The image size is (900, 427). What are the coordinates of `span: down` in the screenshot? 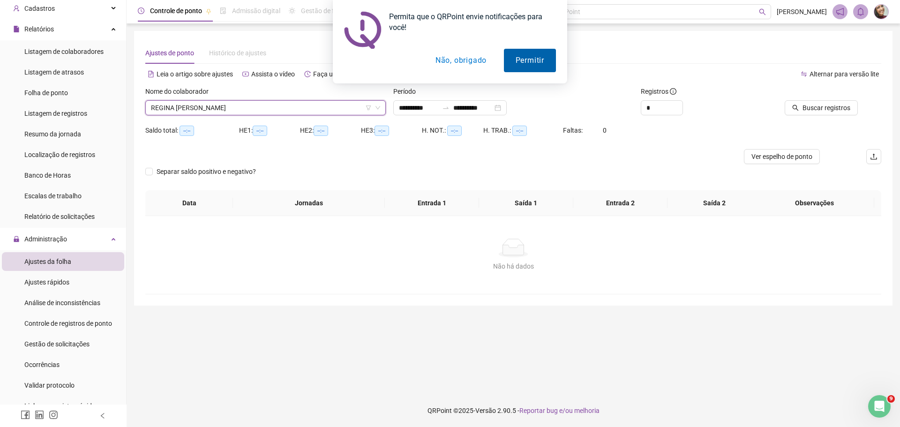 It's located at (378, 108).